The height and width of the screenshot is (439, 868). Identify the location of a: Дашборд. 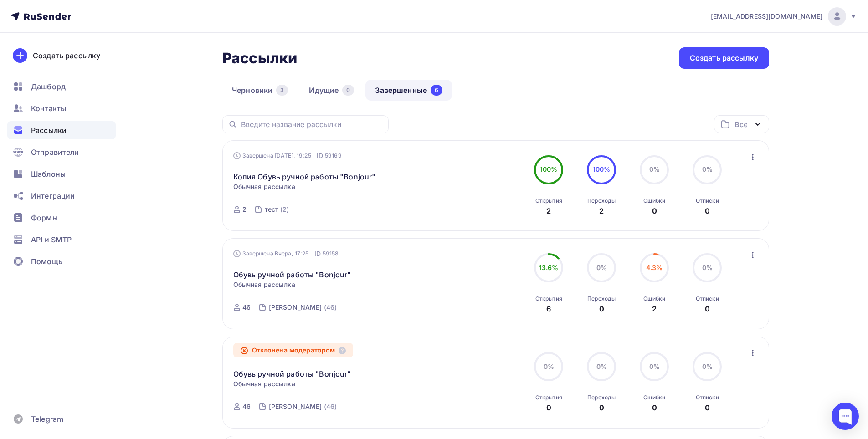
(62, 87).